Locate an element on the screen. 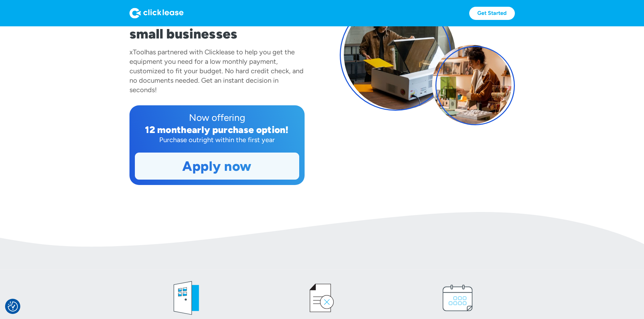  a: Apply now is located at coordinates (217, 166).